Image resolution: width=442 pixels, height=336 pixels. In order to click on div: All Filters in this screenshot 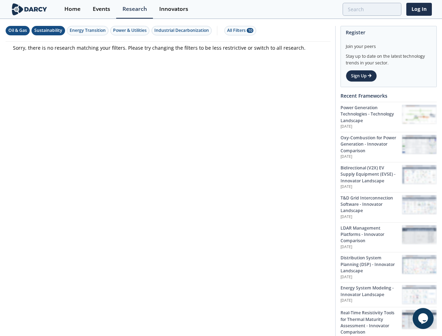, I will do `click(240, 30)`.